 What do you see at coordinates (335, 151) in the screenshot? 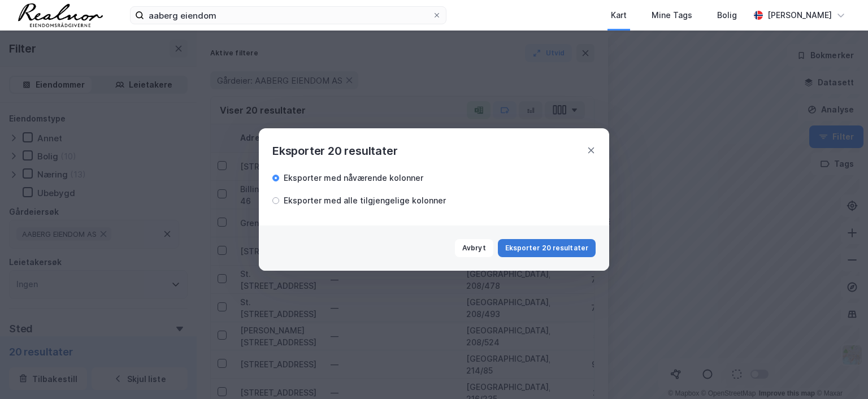
I see `div: Eksporter 20 resultater` at bounding box center [335, 151].